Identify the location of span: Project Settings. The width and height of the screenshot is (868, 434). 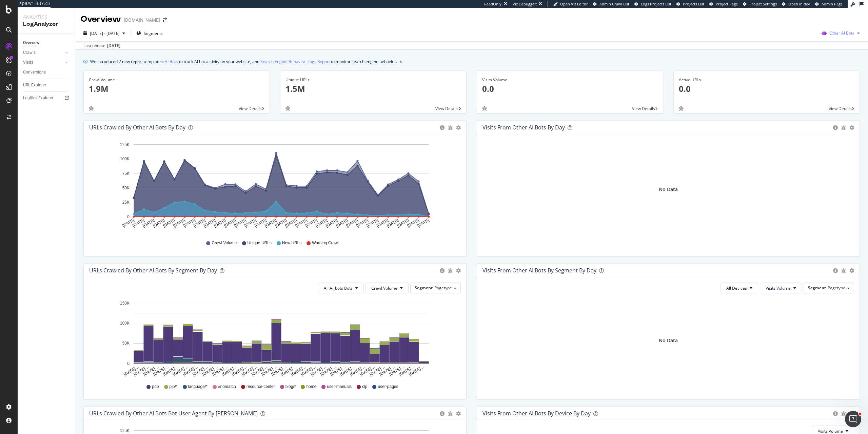
(763, 4).